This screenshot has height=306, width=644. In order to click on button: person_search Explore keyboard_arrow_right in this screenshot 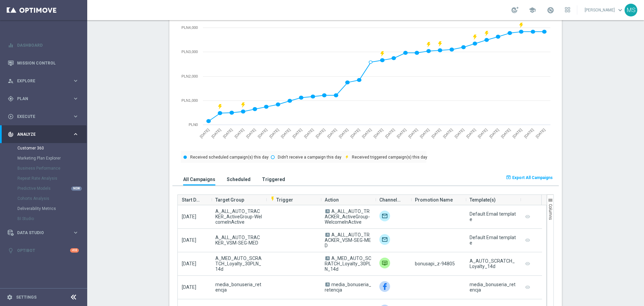, I will do `click(43, 81)`.